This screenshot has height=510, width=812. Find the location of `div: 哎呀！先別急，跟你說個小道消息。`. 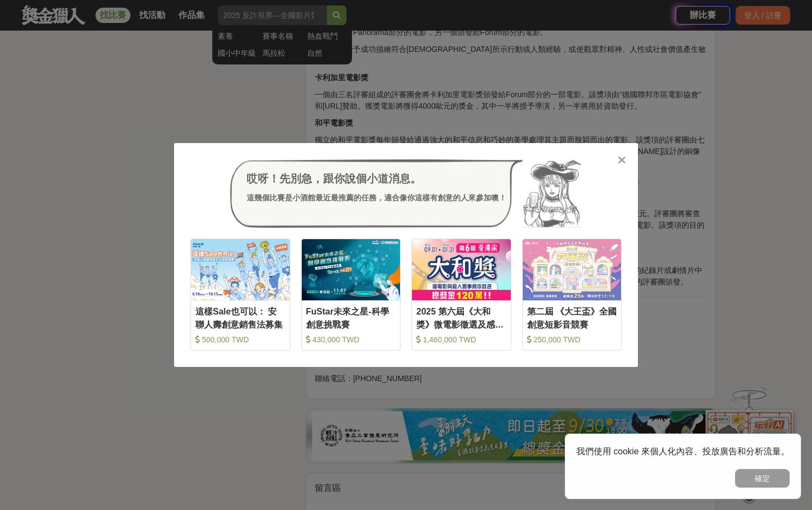

div: 哎呀！先別急，跟你說個小道消息。 is located at coordinates (376, 179).